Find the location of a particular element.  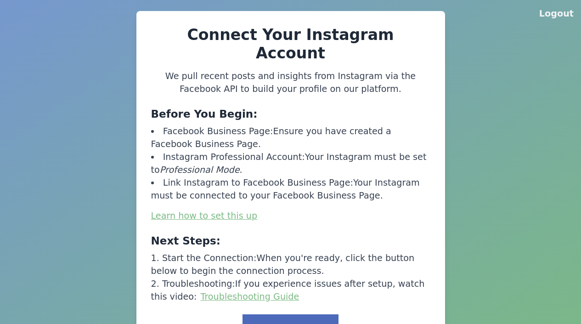

h3: Before You Begin: is located at coordinates (291, 114).